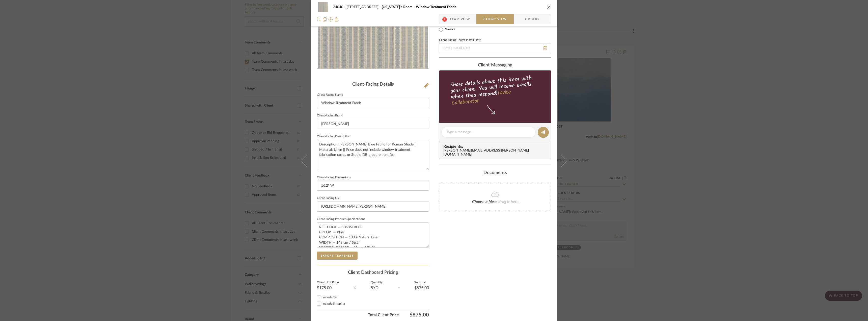 The width and height of the screenshot is (868, 321). What do you see at coordinates (495, 91) in the screenshot?
I see `div: Share details about this item with your client. You will receive emails when they respond!` at bounding box center [495, 91].